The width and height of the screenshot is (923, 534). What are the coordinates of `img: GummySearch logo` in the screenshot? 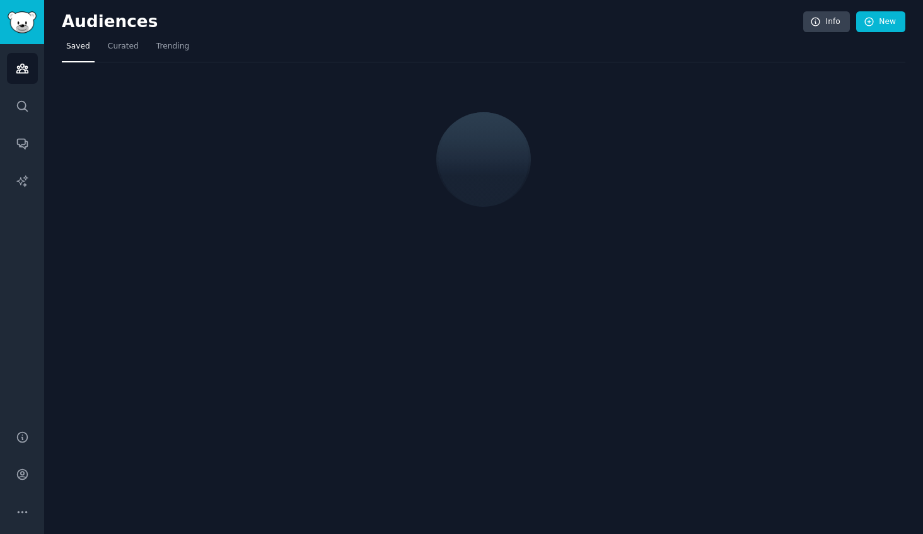 It's located at (22, 22).